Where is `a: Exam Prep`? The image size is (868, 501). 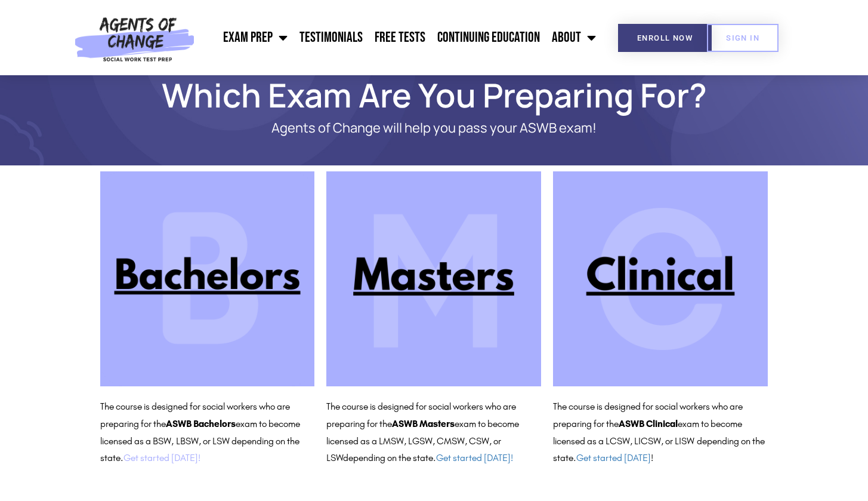
a: Exam Prep is located at coordinates (255, 37).